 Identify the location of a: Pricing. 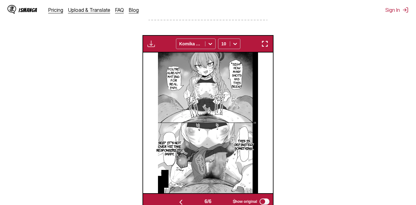
(56, 10).